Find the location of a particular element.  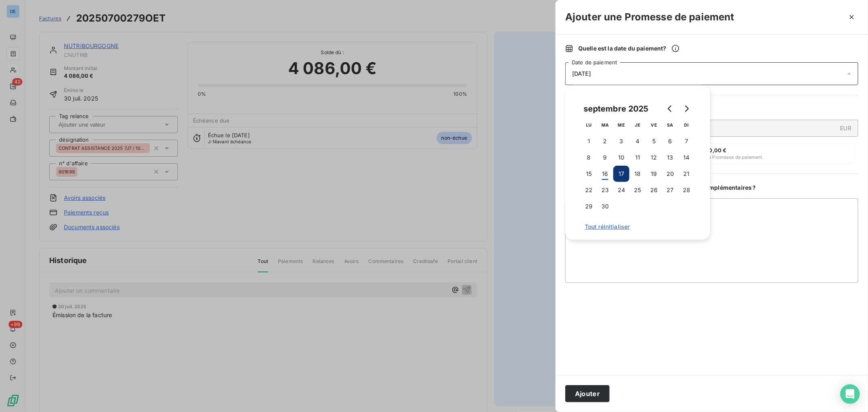

button: 11 is located at coordinates (638, 158).